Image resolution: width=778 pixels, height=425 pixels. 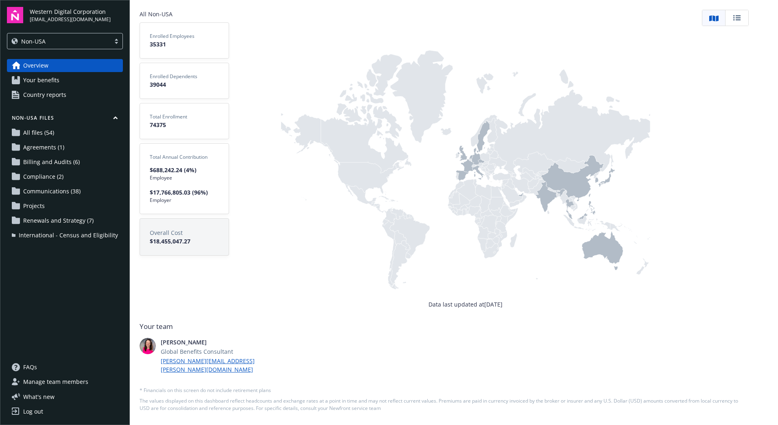 I want to click on span: Your team, so click(x=444, y=326).